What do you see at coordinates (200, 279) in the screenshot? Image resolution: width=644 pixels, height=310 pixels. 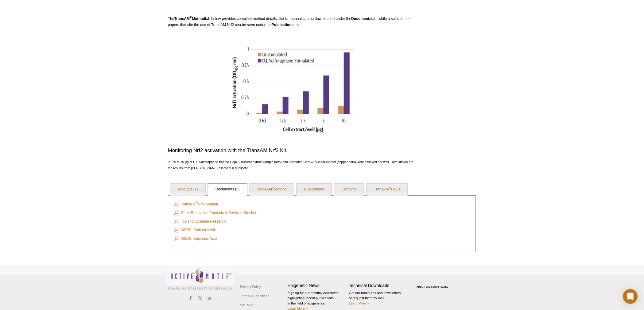 I see `img: Active Motif,` at bounding box center [200, 279].